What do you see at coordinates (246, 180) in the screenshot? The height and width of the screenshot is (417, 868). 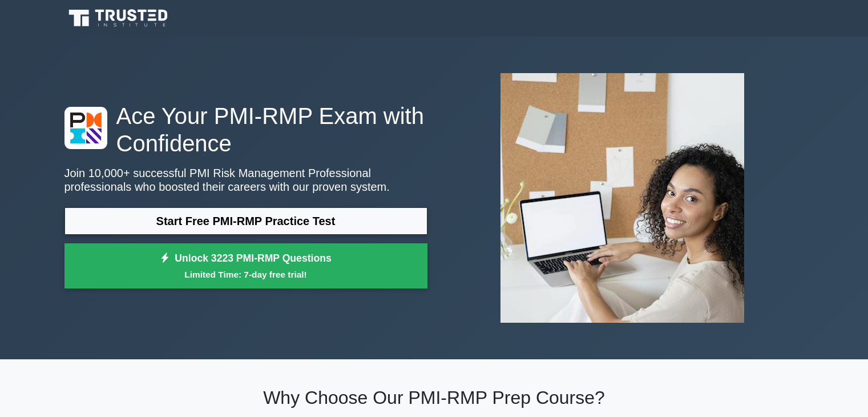 I see `p: Join 10,000+ successful PMI Risk Management Professional professionals who boosted their careers ...` at bounding box center [246, 180].